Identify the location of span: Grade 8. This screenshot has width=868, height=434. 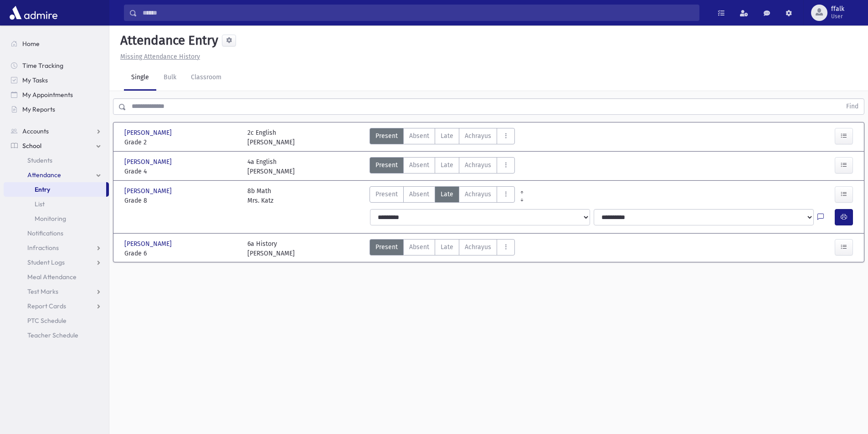
(181, 200).